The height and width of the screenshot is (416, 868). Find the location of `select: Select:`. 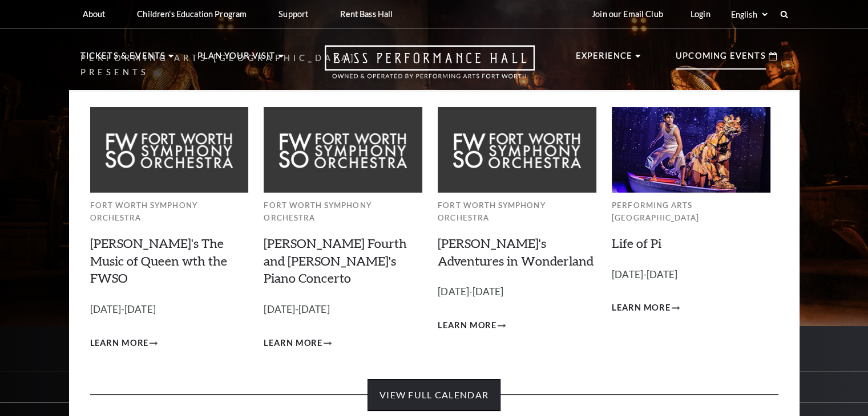

select: Select: is located at coordinates (748, 14).